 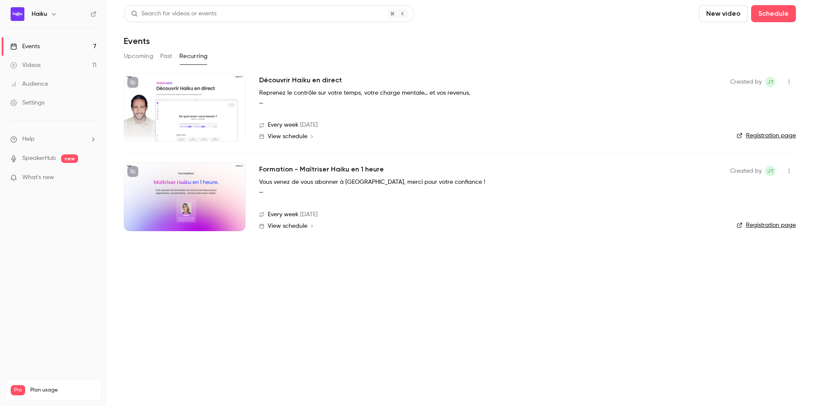 I want to click on span: Help, so click(x=28, y=139).